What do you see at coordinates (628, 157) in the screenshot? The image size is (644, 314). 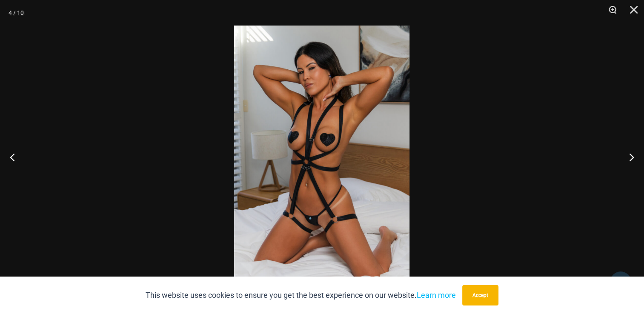 I see `button: Next` at bounding box center [628, 157].